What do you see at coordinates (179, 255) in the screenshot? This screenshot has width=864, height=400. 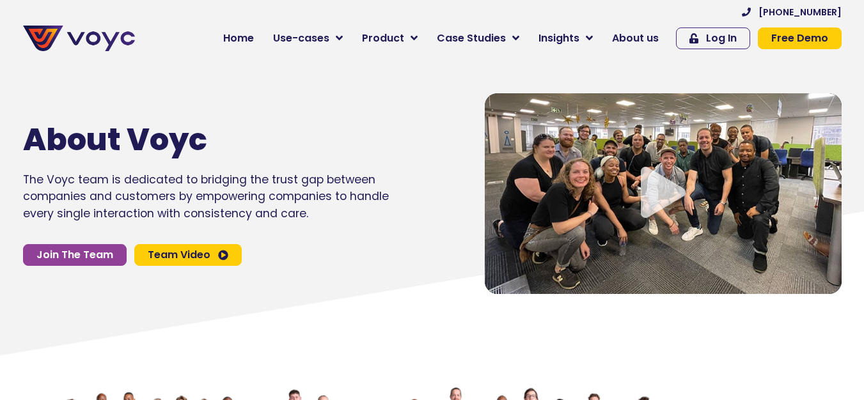 I see `span: Team Video` at bounding box center [179, 255].